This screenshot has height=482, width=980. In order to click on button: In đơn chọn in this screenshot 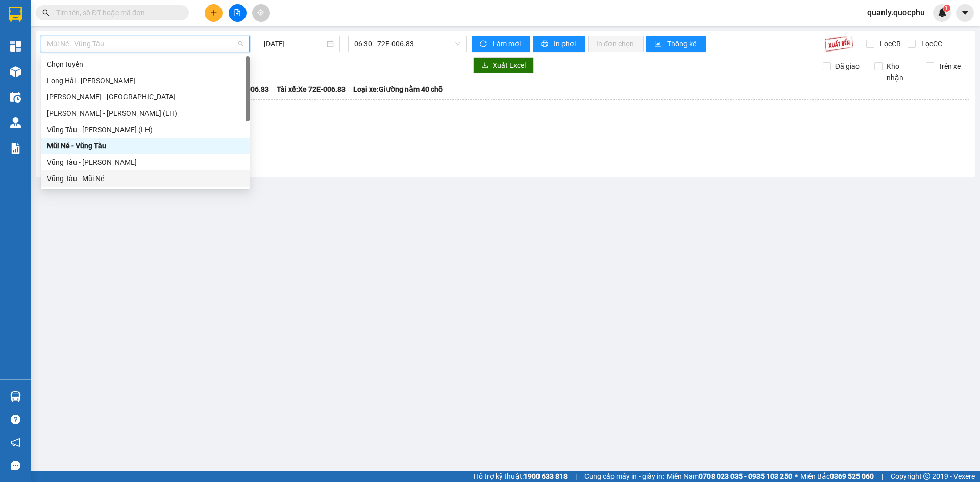, I will do `click(616, 44)`.